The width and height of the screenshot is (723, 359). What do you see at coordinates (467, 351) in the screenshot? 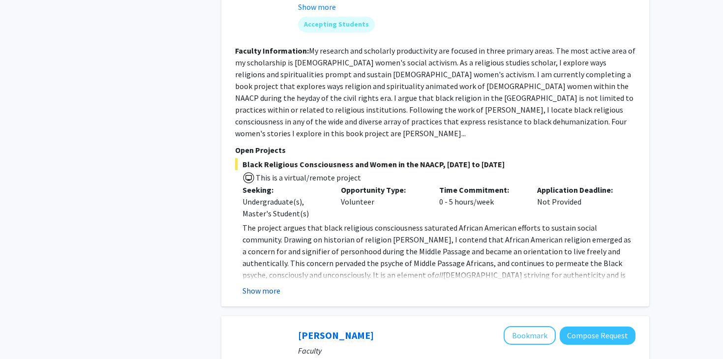
I see `p: Faculty` at bounding box center [467, 351].